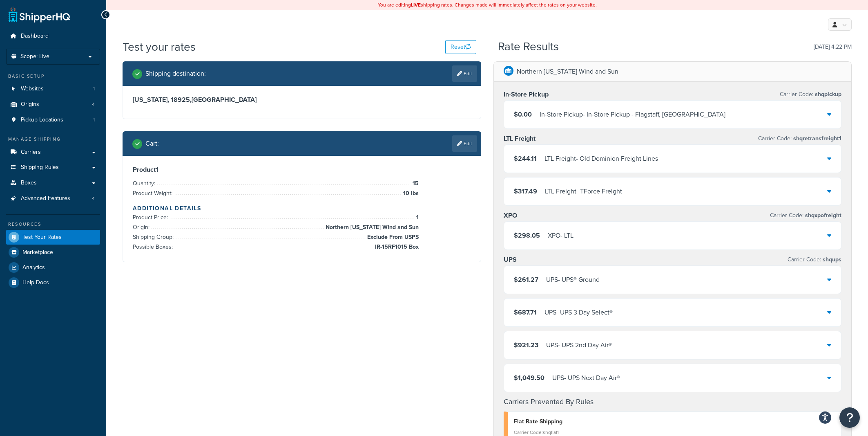 The height and width of the screenshot is (436, 868). What do you see at coordinates (827, 94) in the screenshot?
I see `span: shqpickup` at bounding box center [827, 94].